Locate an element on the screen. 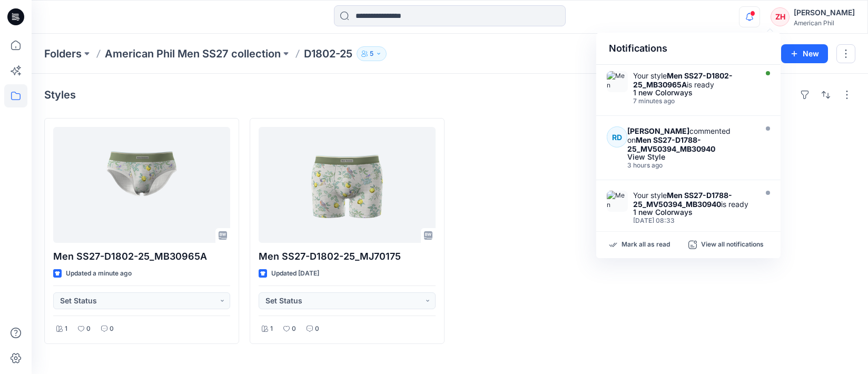 The width and height of the screenshot is (868, 374). div: Friday, September 05, 2025 08:33 is located at coordinates (693, 221).